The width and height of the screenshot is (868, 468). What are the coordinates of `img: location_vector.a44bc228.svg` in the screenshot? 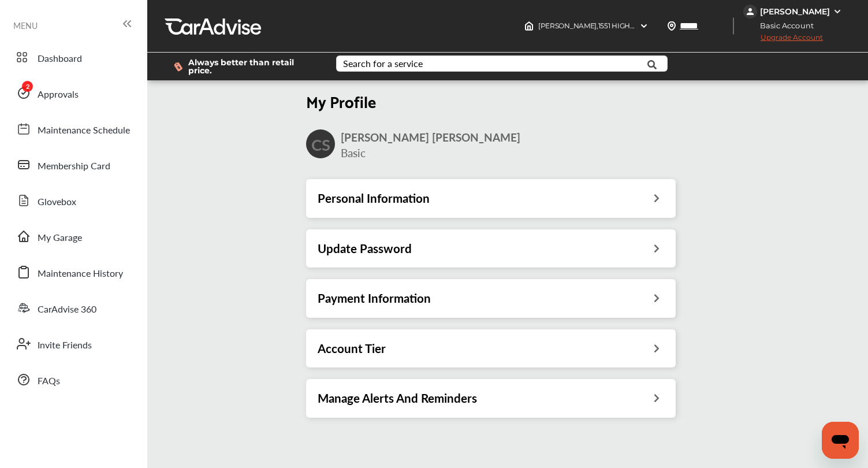 It's located at (672, 26).